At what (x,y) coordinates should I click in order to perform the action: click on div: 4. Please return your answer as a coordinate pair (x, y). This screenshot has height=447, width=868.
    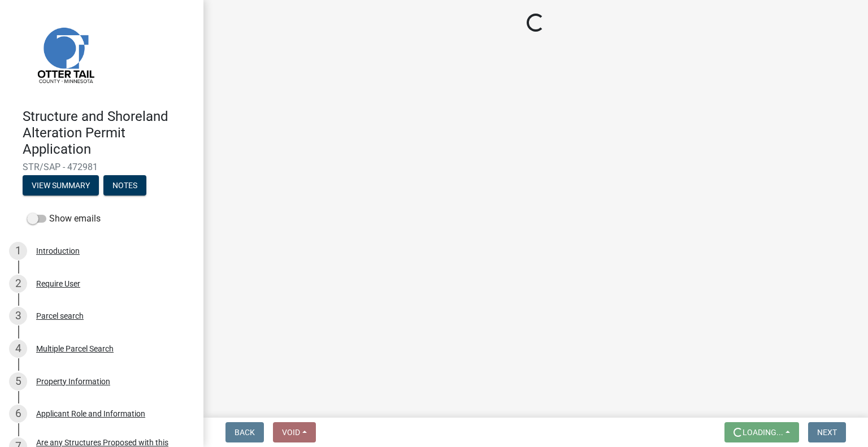
    Looking at the image, I should click on (18, 348).